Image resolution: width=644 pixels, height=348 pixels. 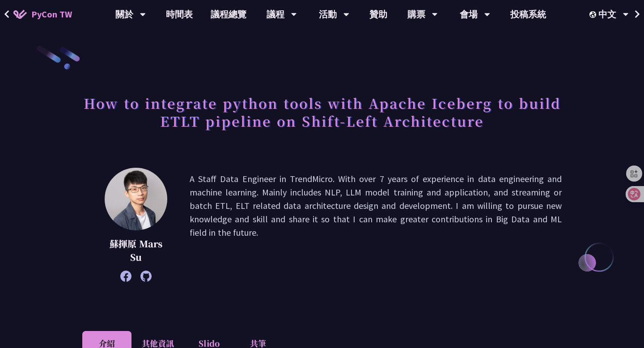 What do you see at coordinates (136, 250) in the screenshot?
I see `p: 蘇揮原 Mars Su` at bounding box center [136, 250].